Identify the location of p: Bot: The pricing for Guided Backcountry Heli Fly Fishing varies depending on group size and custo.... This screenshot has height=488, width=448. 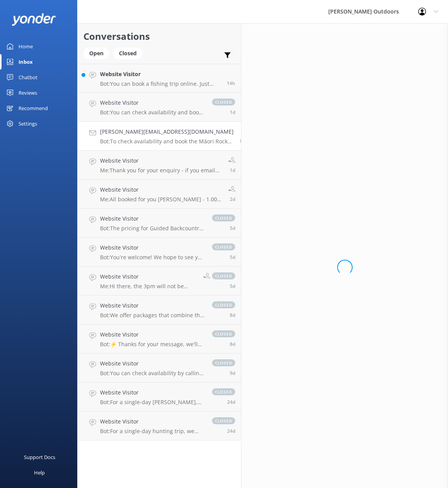
(152, 228).